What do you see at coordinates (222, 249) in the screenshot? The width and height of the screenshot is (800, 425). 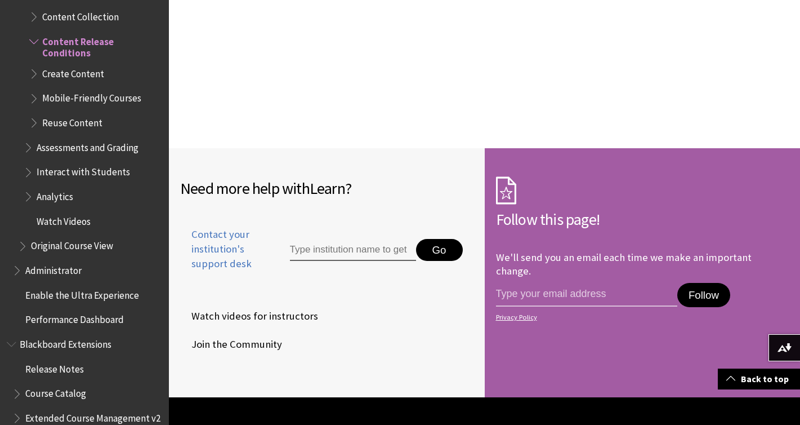 I see `span: Contact your institution's support desk` at bounding box center [222, 249].